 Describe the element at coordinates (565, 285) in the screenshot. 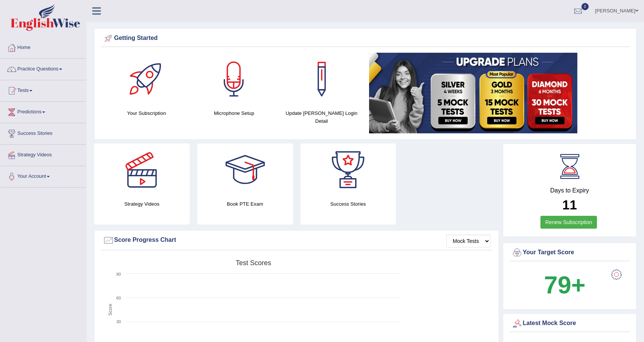

I see `b: 79+` at that location.